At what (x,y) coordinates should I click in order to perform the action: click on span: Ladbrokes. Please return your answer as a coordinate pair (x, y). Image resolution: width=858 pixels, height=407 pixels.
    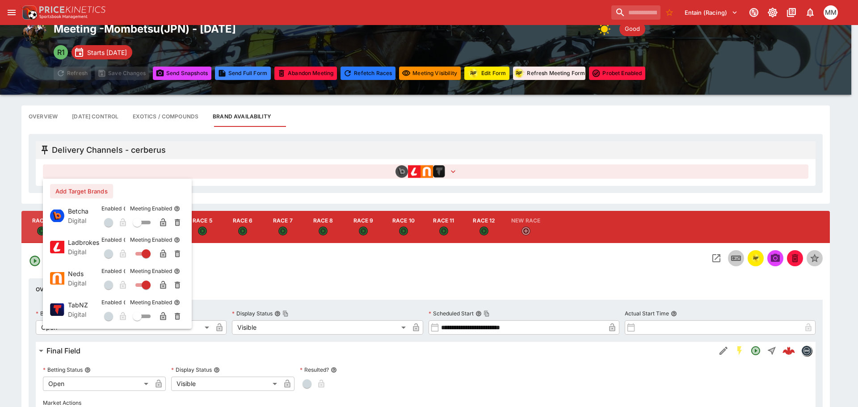
    Looking at the image, I should click on (84, 242).